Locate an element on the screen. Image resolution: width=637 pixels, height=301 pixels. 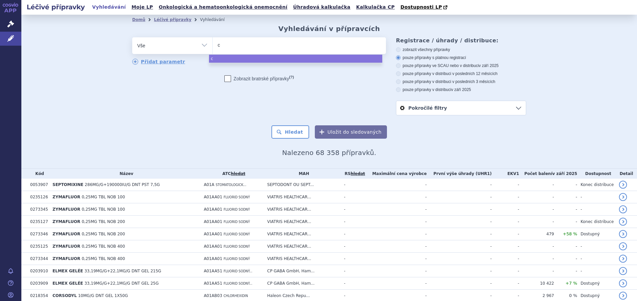
td: 0203909 is located at coordinates (38, 284).